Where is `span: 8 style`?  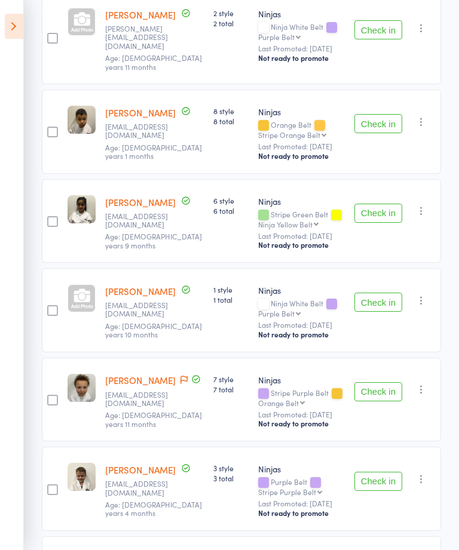 span: 8 style is located at coordinates (231, 111).